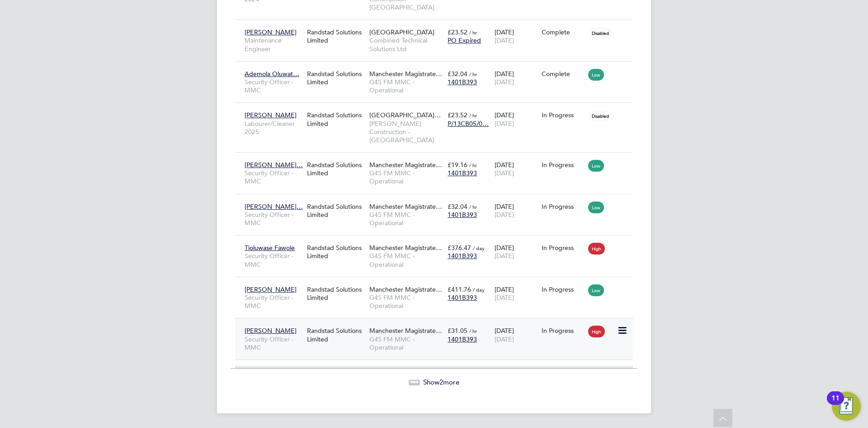  Describe the element at coordinates (438, 242) in the screenshot. I see `a: Tioluwase FawoleSecurity Officer - MMCRandstad Solutions LimitedManchester Magistrate…G4S FM MMC ...` at that location.